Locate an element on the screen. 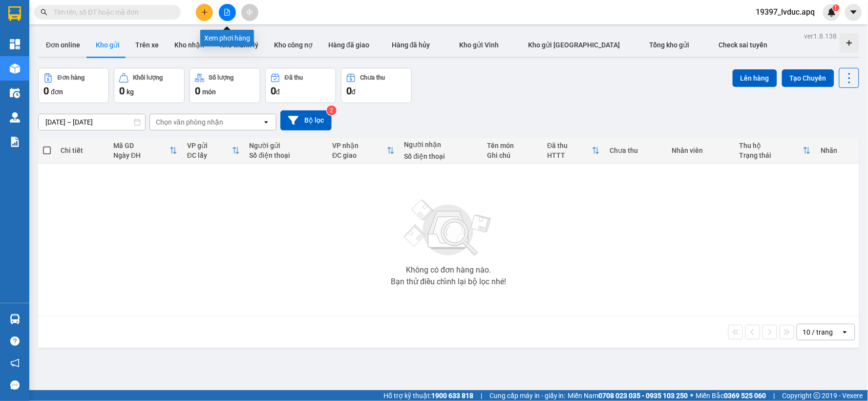  span: Miền Nam is located at coordinates (628, 396).